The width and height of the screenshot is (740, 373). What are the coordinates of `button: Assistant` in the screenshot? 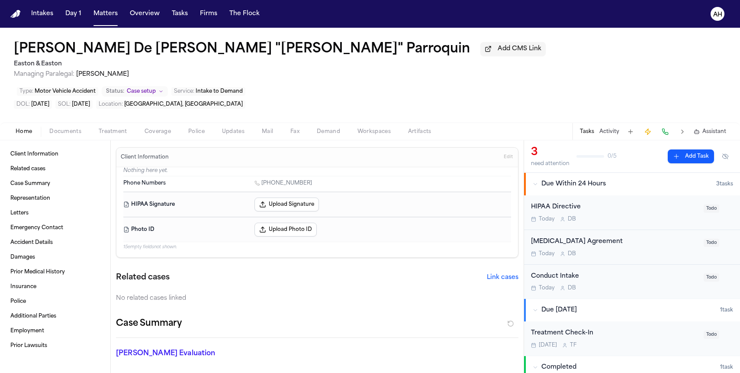 It's located at (710, 132).